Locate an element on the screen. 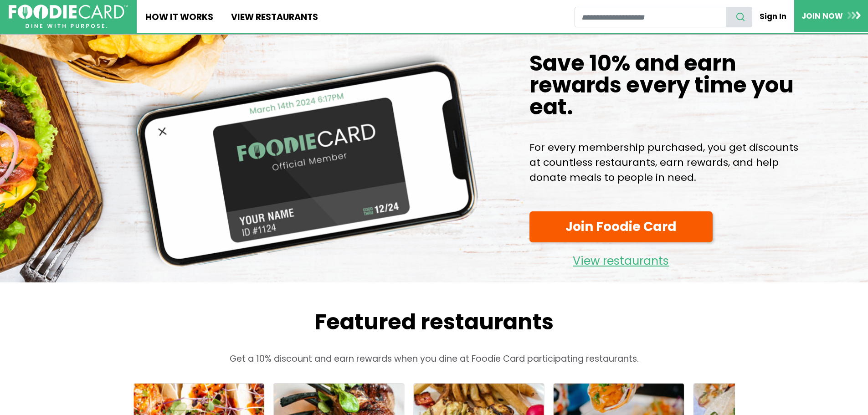  p: For every membership purchased, you get discounts at countless restaurants, earn rewards, and hel... is located at coordinates (664, 162).